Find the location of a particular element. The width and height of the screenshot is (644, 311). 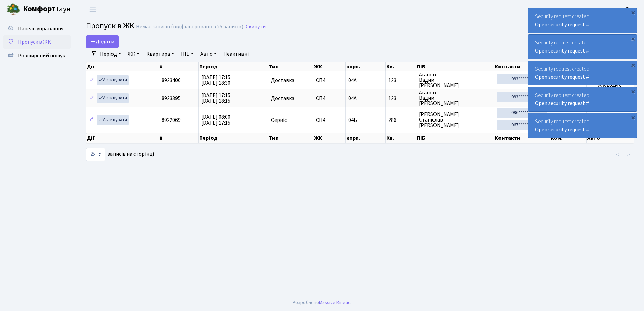

div: Немає записів (відфільтровано з 25 записів). is located at coordinates (190, 27).